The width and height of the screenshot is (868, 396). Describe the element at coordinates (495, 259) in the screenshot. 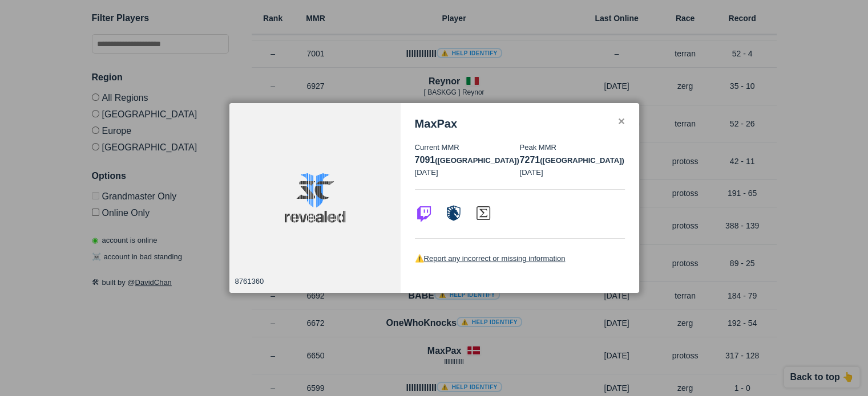

I see `a: Report any incorrect or missing information` at that location.